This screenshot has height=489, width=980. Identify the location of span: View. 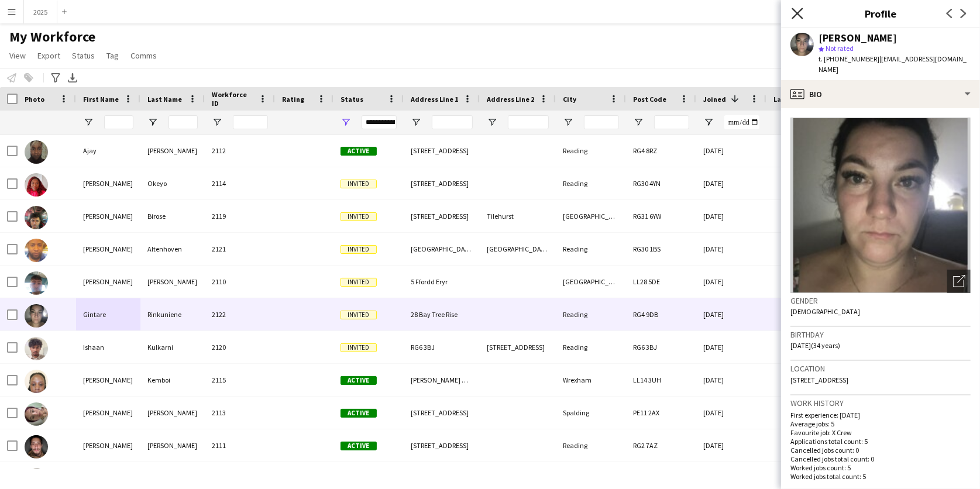
(18, 56).